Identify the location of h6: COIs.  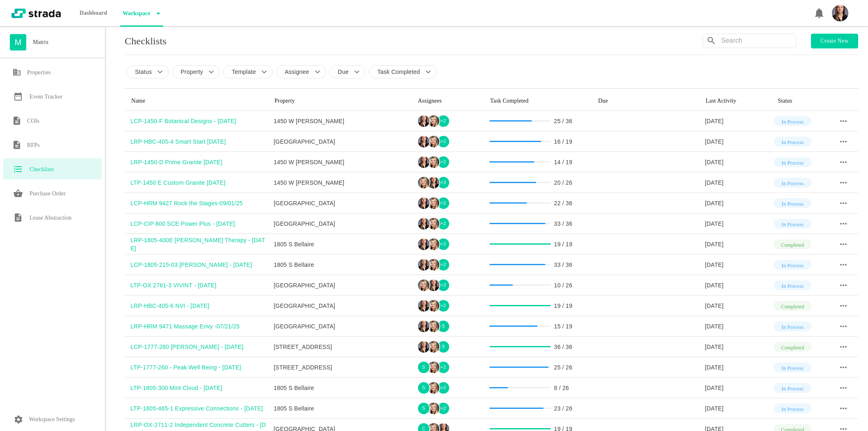
(33, 121).